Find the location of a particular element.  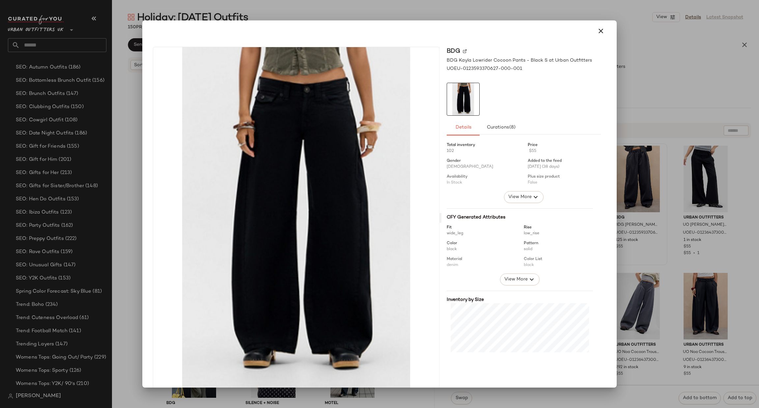

span: BDG is located at coordinates (454, 51).